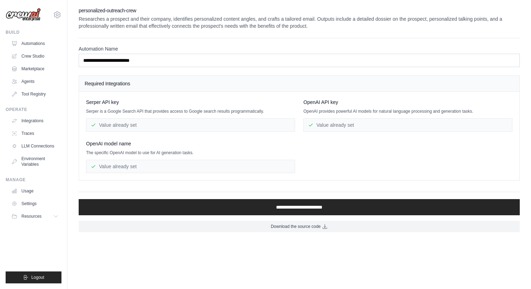 Image resolution: width=531 pixels, height=289 pixels. I want to click on a: Crew Studio, so click(35, 56).